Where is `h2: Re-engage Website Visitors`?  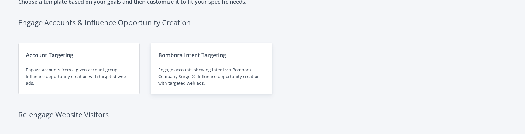
h2: Re-engage Website Visitors is located at coordinates (262, 118).